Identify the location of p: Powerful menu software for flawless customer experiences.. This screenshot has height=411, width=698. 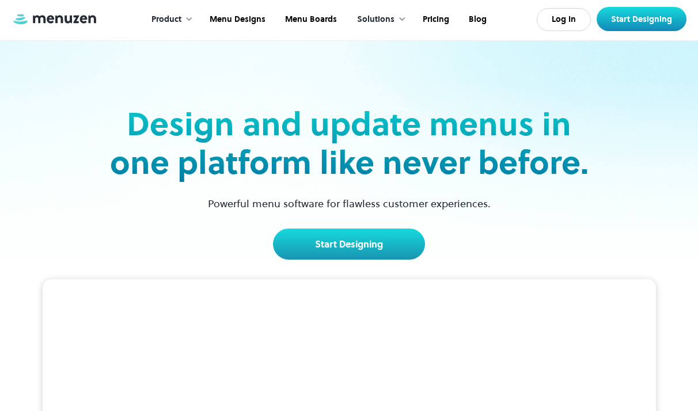
(349, 203).